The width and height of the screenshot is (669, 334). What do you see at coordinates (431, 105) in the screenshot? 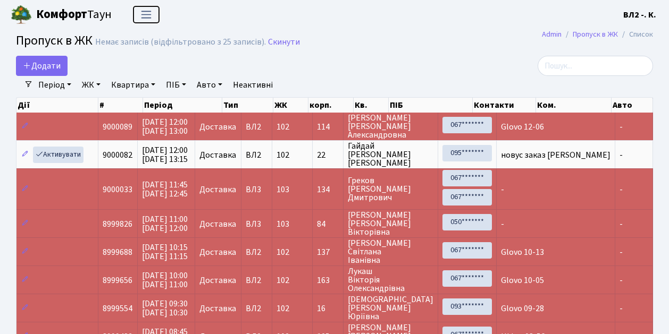
I see `th: ПІБ` at bounding box center [431, 105].